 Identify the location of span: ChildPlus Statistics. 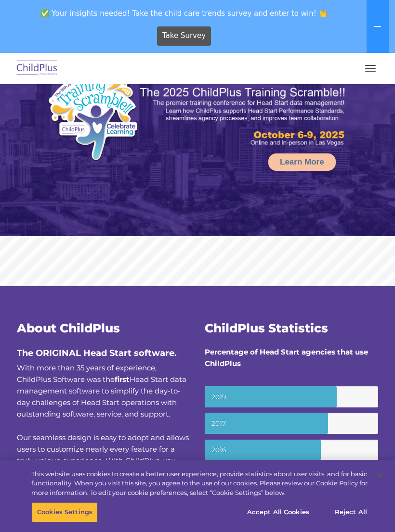
(266, 328).